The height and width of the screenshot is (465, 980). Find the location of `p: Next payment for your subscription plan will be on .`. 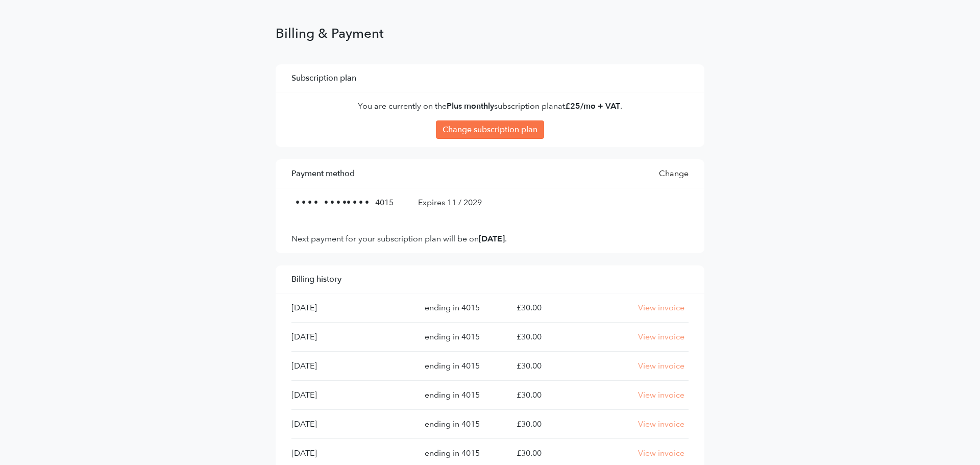

p: Next payment for your subscription plan will be on . is located at coordinates (490, 239).